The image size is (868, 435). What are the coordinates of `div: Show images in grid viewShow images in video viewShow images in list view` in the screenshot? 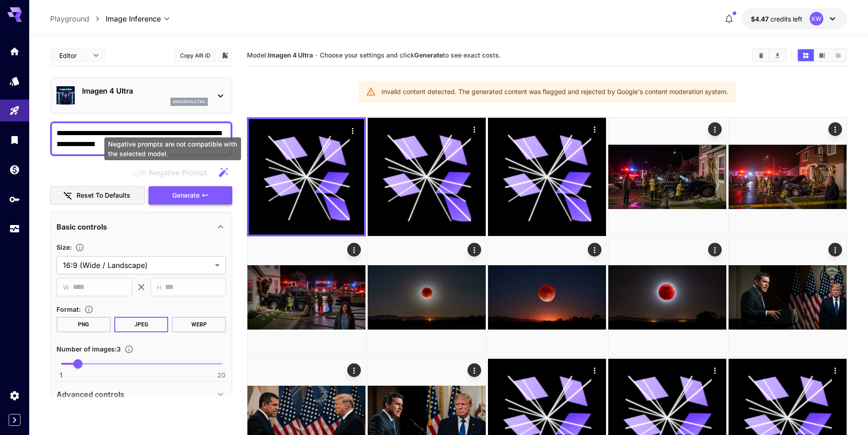 It's located at (822, 55).